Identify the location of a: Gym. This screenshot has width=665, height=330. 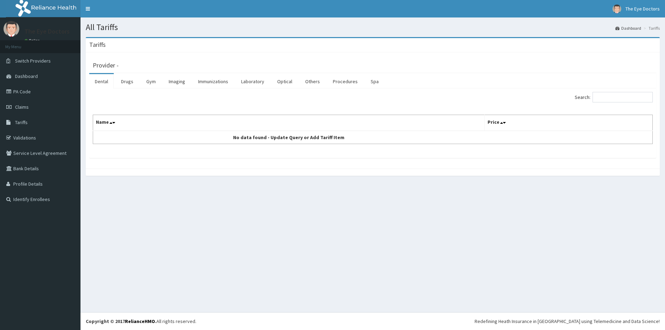
(151, 82).